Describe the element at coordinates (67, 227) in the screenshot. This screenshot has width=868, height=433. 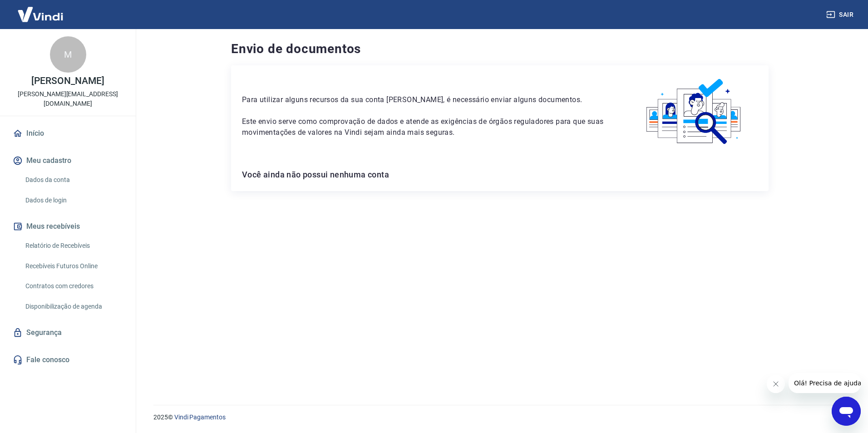
I see `button: Meus recebíveis` at that location.